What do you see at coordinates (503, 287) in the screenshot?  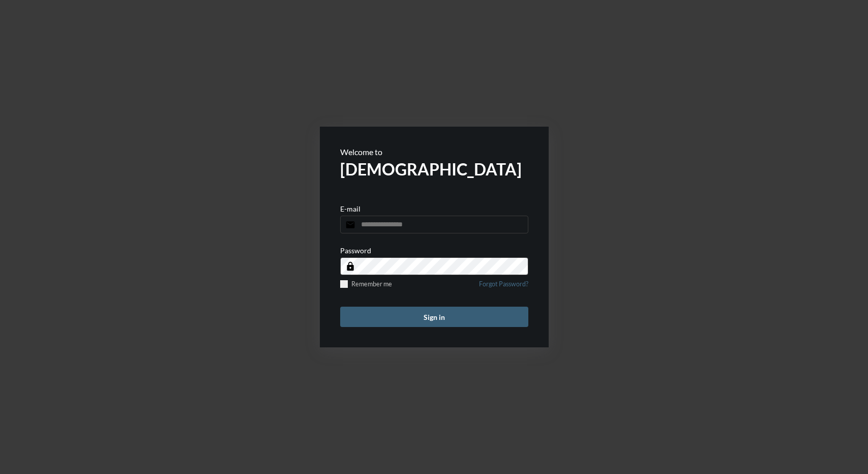 I see `a: Forgot Password?` at bounding box center [503, 287].